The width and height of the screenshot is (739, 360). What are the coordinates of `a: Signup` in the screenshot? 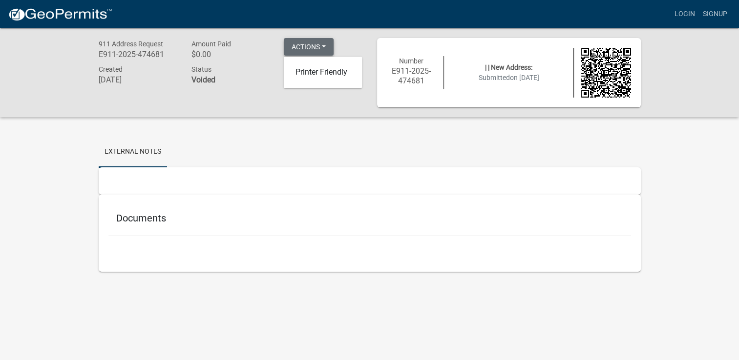 It's located at (715, 14).